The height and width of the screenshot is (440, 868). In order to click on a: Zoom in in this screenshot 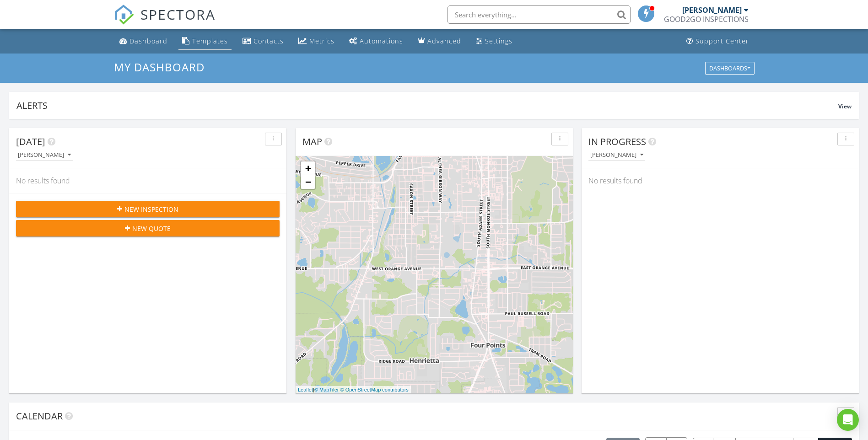, I will do `click(308, 168)`.